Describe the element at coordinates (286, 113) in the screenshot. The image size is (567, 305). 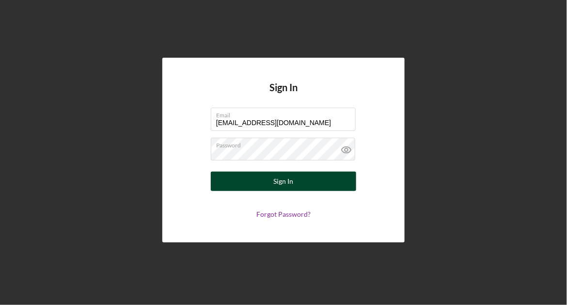
I see `label: Email` at that location.